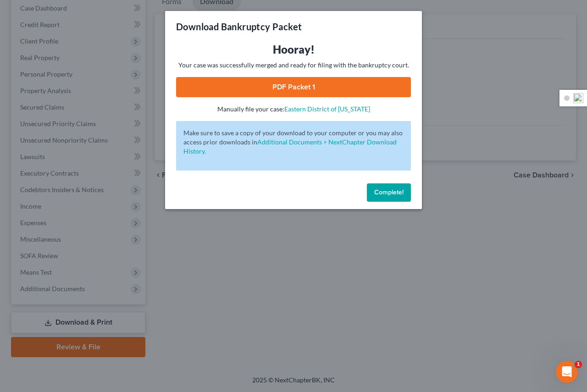  What do you see at coordinates (290, 146) in the screenshot?
I see `a: Additional Documents > NextChapter Download History.` at bounding box center [290, 146].